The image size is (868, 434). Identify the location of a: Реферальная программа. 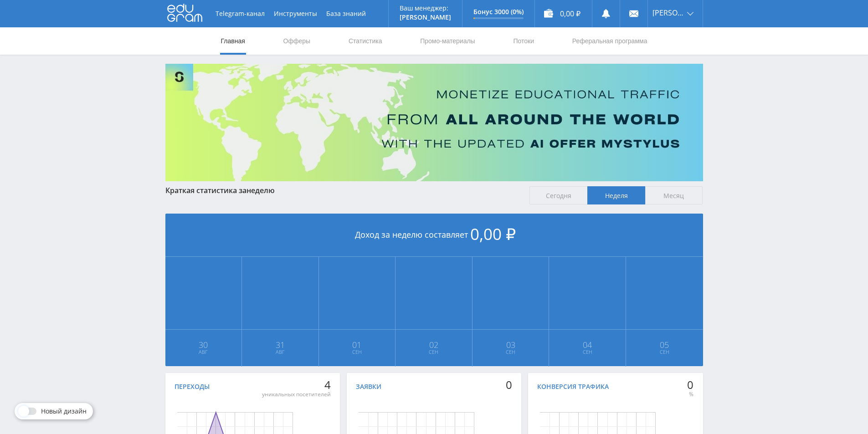
(609, 41).